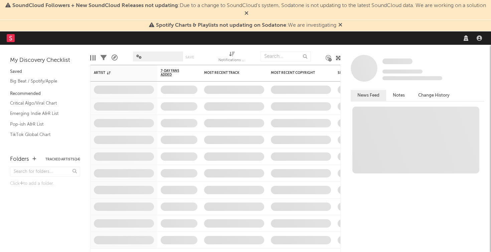 The width and height of the screenshot is (491, 252). What do you see at coordinates (296, 73) in the screenshot?
I see `div: Most Recent Copyright` at bounding box center [296, 73].